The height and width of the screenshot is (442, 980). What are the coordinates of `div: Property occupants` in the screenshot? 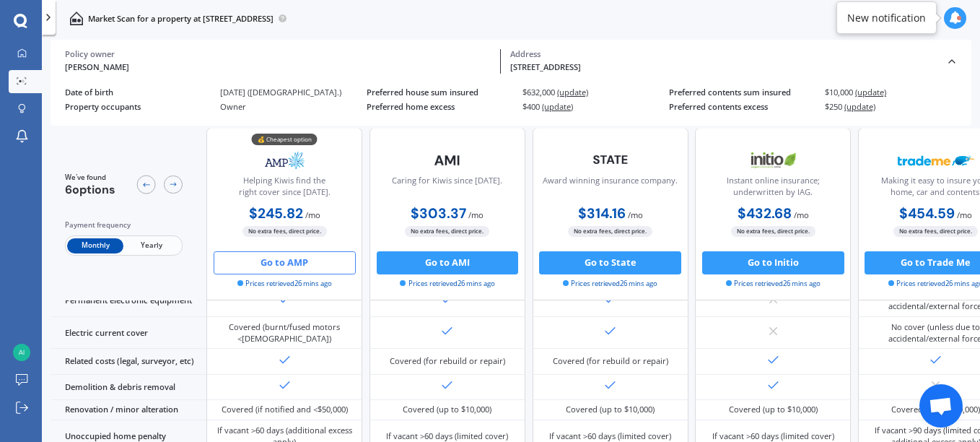 It's located at (138, 106).